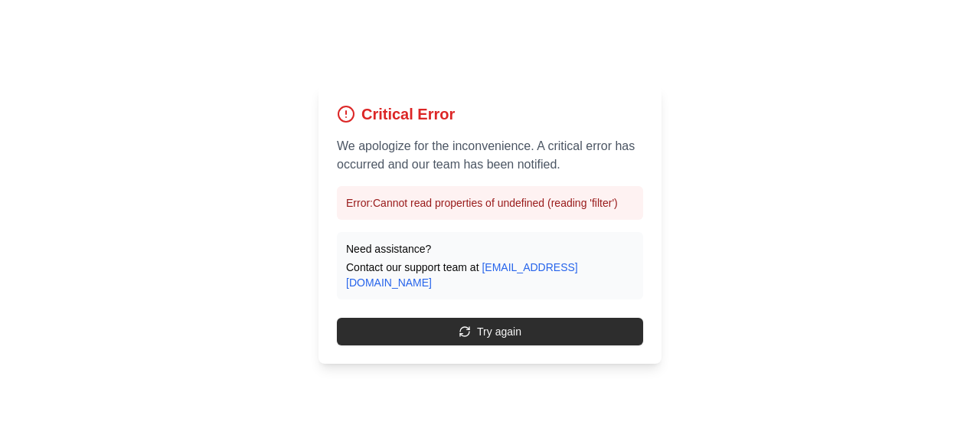 The width and height of the screenshot is (980, 448). I want to click on p: We apologize for the inconvenience. A critical error has occurred and our team has been notified., so click(490, 155).